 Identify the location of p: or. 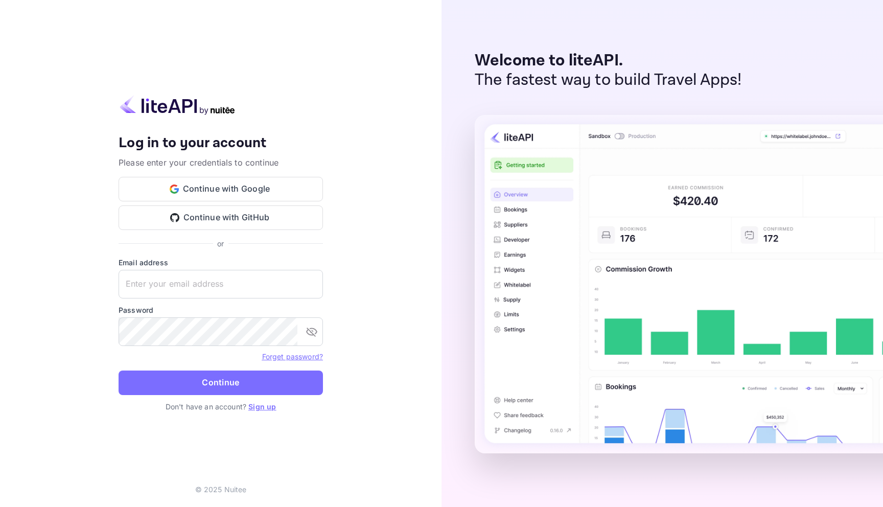
(220, 243).